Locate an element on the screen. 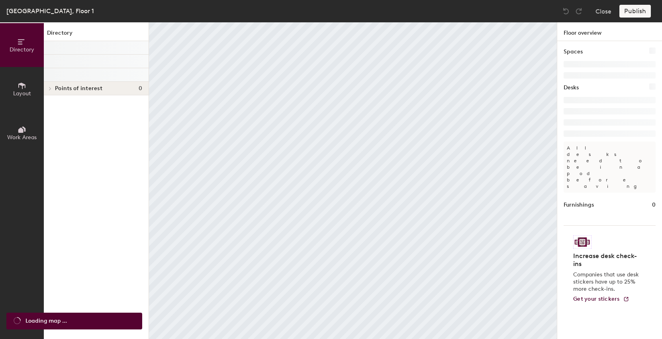 Image resolution: width=662 pixels, height=339 pixels. h1: Spaces is located at coordinates (573, 52).